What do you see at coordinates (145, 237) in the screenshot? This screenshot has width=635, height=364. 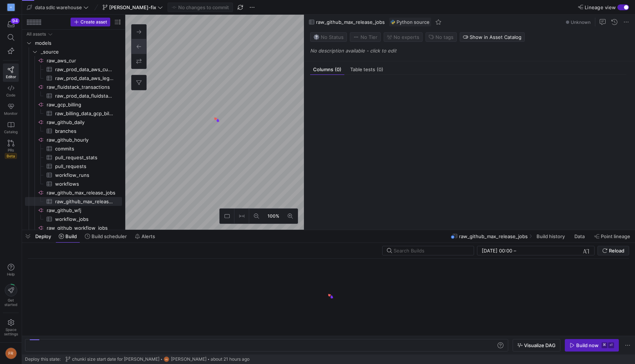 I see `button: Alerts` at bounding box center [145, 237].